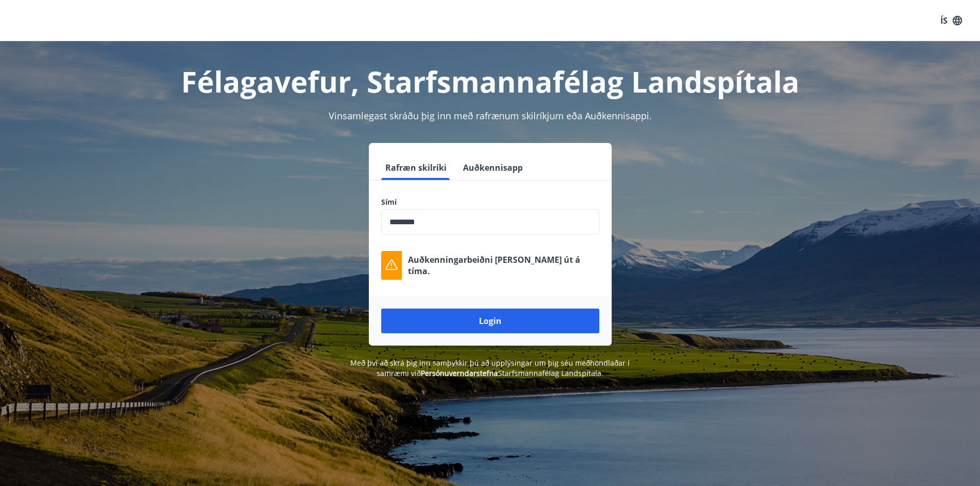 Image resolution: width=980 pixels, height=486 pixels. I want to click on label: Sími, so click(490, 202).